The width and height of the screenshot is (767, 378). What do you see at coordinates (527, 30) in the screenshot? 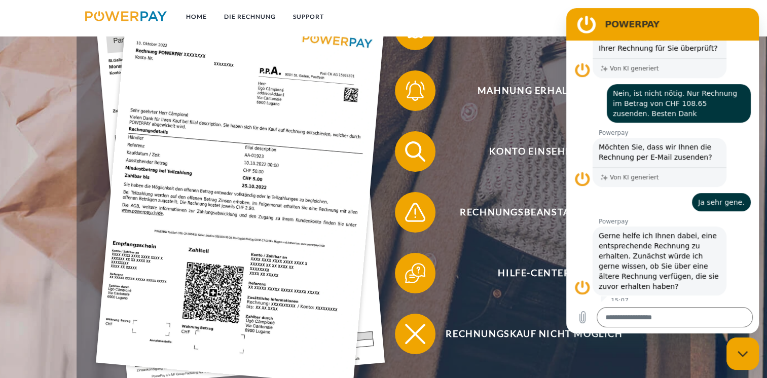
I see `a: Rechnung erhalten?` at bounding box center [527, 30].